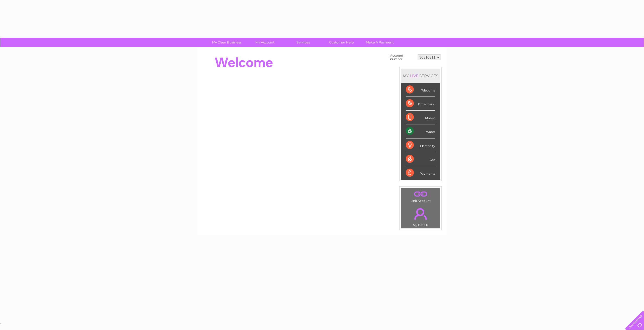 Image resolution: width=644 pixels, height=330 pixels. Describe the element at coordinates (420, 173) in the screenshot. I see `div: Payments` at that location.